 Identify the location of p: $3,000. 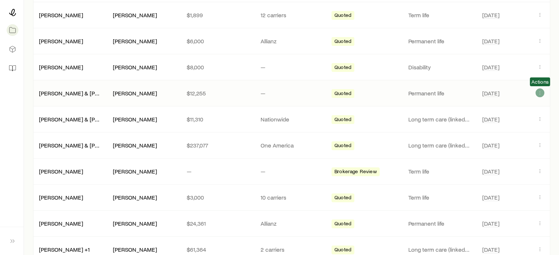
(217, 198).